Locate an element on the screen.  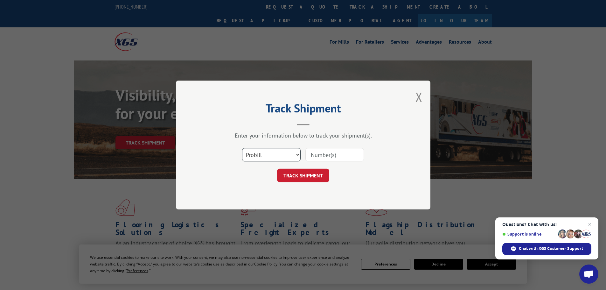
button: TRACK SHIPMENT is located at coordinates (303, 175).